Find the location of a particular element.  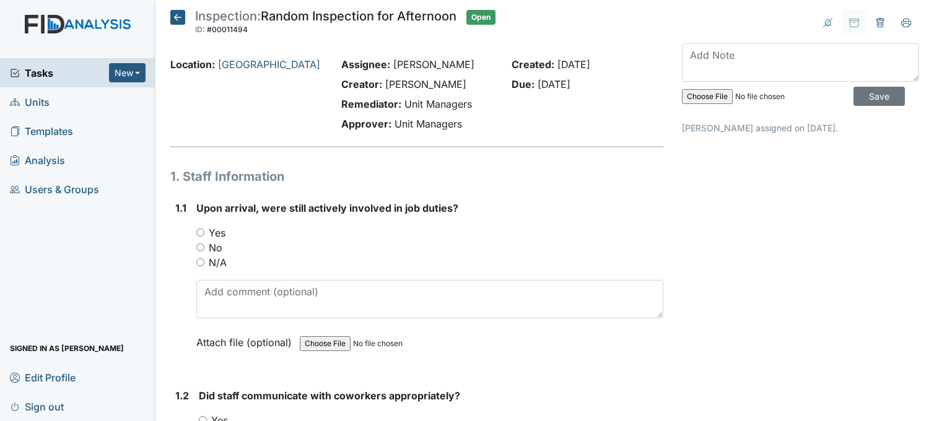

input: No is located at coordinates (200, 247).